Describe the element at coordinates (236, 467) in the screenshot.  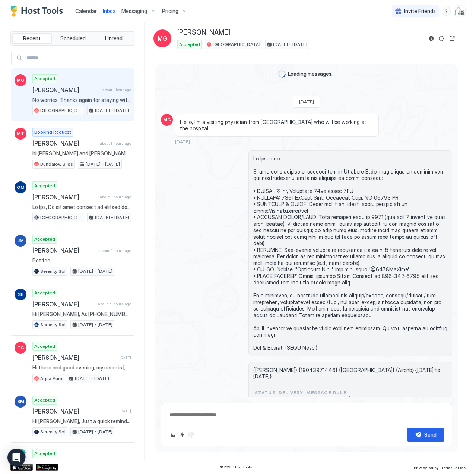
I see `span: © 2025 Host Tools` at that location.